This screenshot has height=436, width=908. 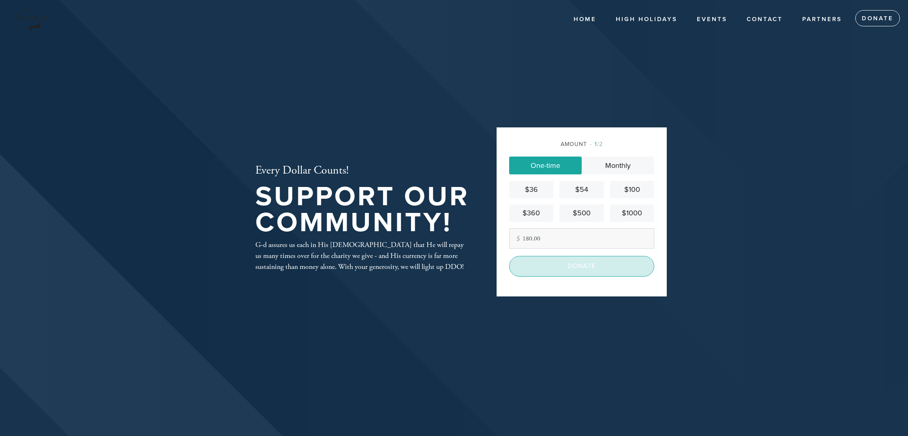 What do you see at coordinates (596, 144) in the screenshot?
I see `span: /2` at bounding box center [596, 144].